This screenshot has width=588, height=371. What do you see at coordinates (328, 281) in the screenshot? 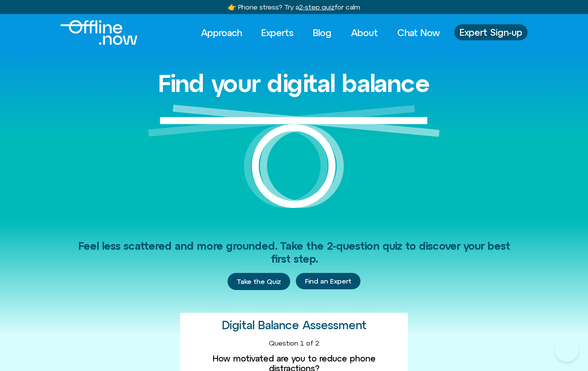
I see `span: Find an Expert` at bounding box center [328, 281].